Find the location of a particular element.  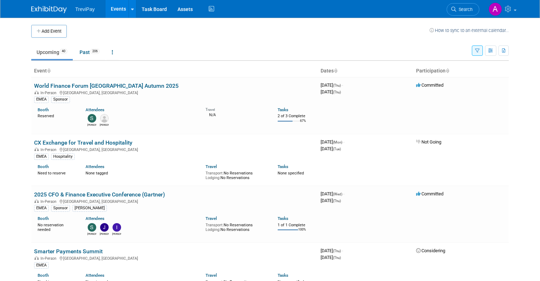

div: Sponsor is located at coordinates (60, 99).